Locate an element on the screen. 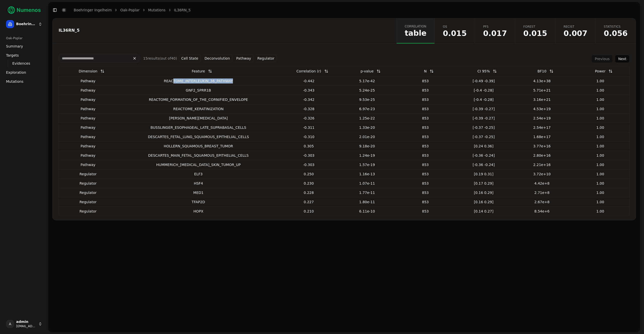 The image size is (644, 334). div: -0.442 is located at coordinates (309, 81).